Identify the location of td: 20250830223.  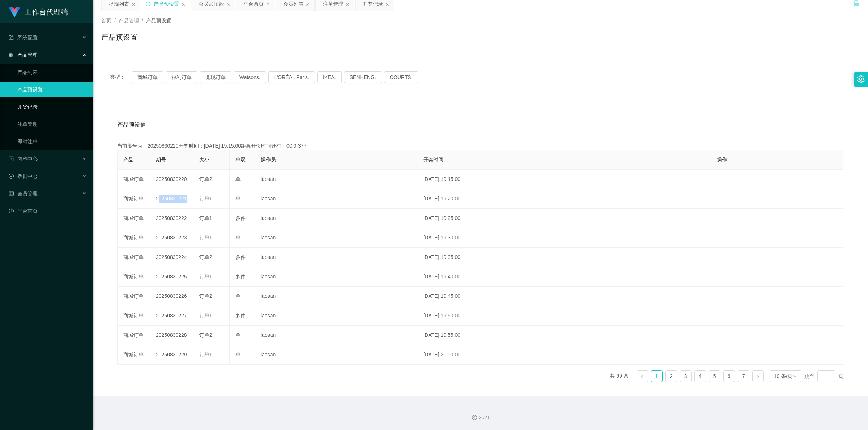
(171, 238).